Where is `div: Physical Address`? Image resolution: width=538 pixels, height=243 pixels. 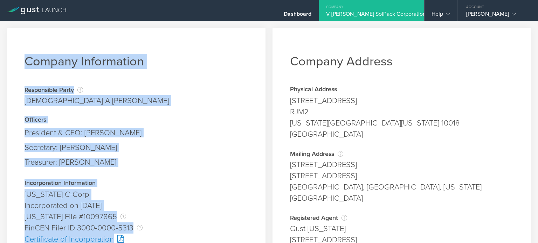 div: Physical Address is located at coordinates (402, 90).